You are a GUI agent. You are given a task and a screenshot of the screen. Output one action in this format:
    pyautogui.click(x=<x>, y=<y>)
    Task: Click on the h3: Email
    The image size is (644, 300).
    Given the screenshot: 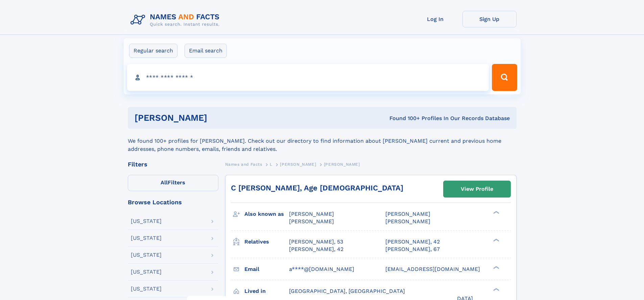 What is the action you would take?
    pyautogui.click(x=266, y=269)
    